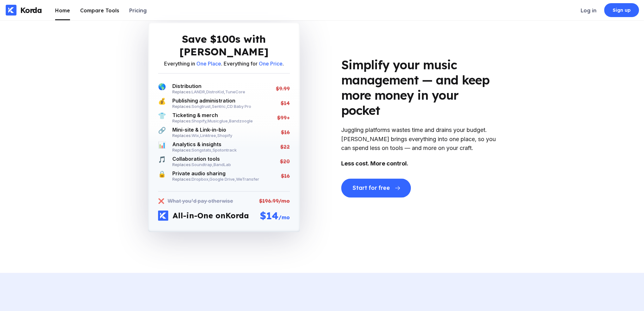 This screenshot has height=311, width=644. I want to click on a: WeTransfer, so click(247, 179).